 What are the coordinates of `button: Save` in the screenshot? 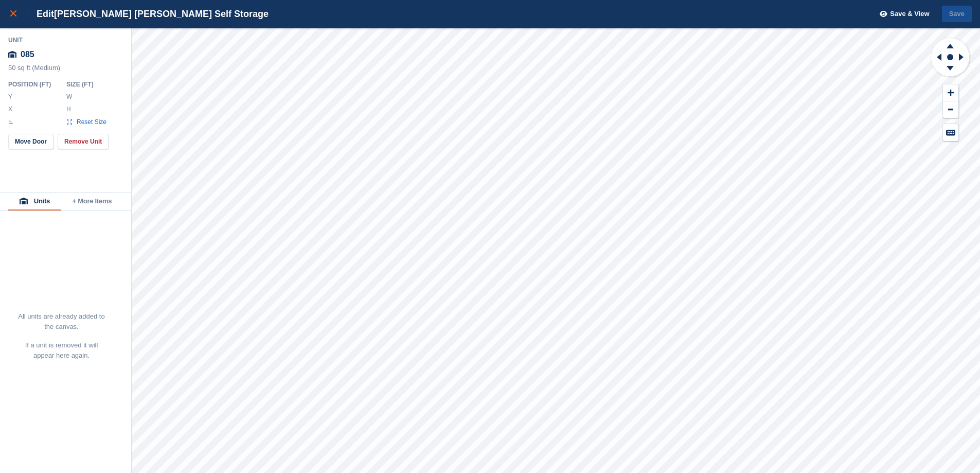 It's located at (957, 14).